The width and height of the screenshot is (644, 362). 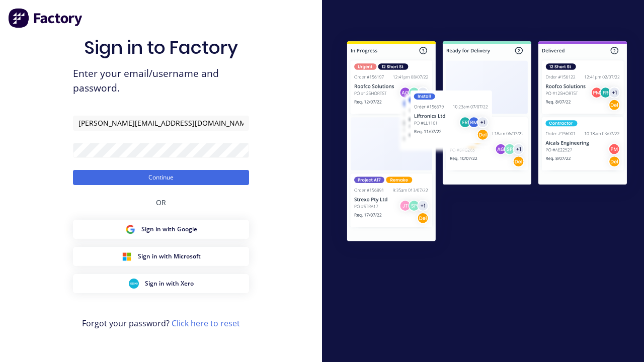 I want to click on input: Email/Username, so click(x=161, y=123).